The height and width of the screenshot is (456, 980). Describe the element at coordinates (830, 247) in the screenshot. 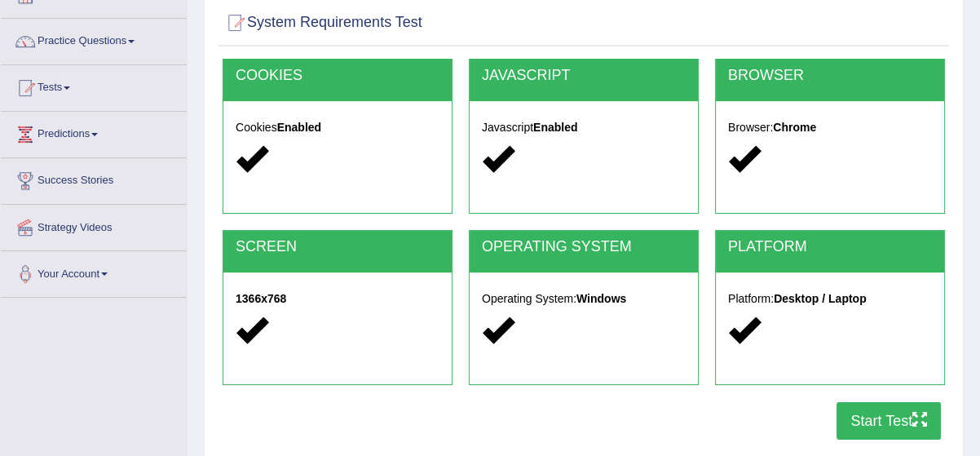

I see `h2: PLATFORM` at that location.